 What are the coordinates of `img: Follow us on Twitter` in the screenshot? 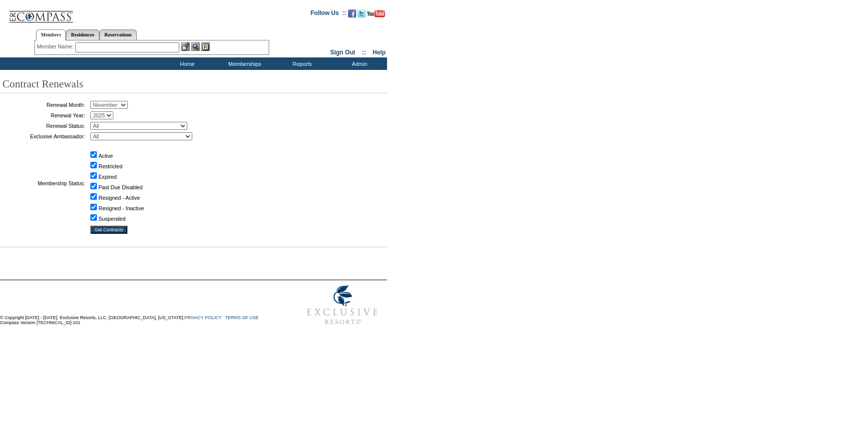 It's located at (361, 13).